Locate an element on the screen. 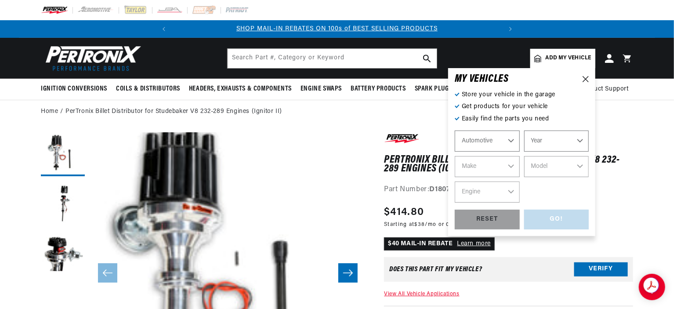 The height and width of the screenshot is (309, 674). button: Translation missing: en.sections.announcements.previous_announcement is located at coordinates (164, 29).